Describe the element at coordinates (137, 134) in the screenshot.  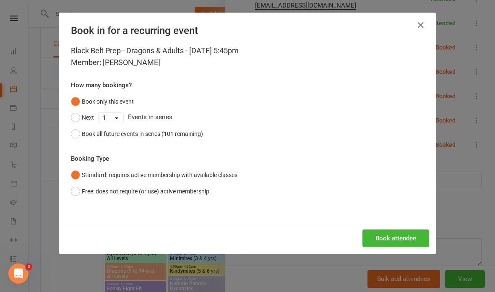
I see `button: Book all future events in series (101 remaining)` at that location.